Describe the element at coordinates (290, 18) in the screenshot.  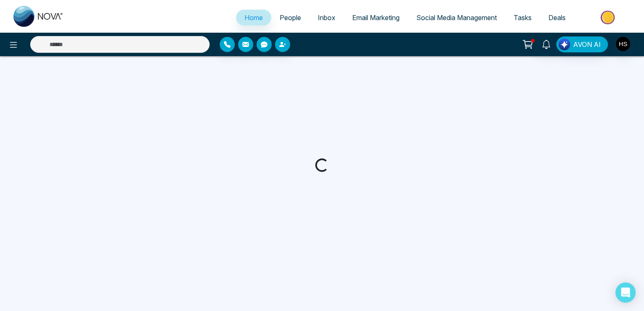
I see `span: People` at that location.